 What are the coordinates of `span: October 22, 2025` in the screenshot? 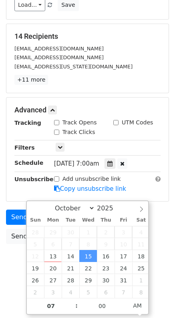 It's located at (88, 268).